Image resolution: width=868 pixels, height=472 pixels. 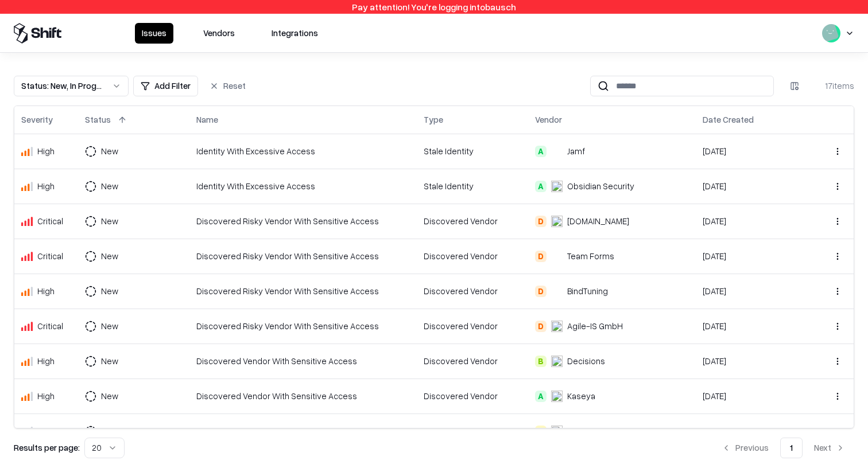 I want to click on div: Kaseya, so click(x=581, y=395).